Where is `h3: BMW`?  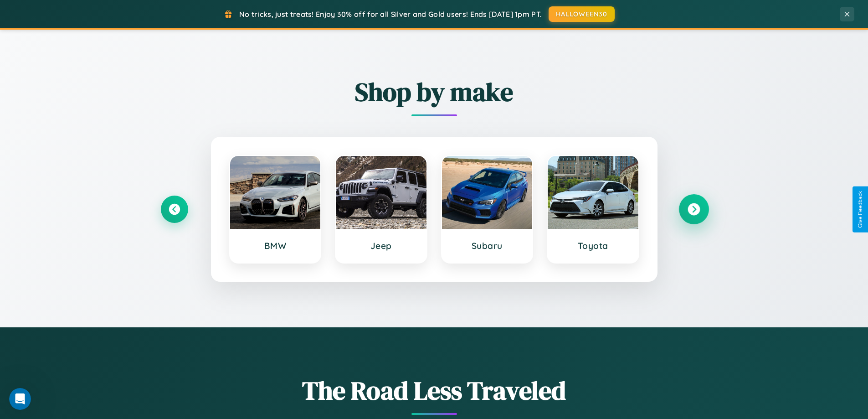
h3: BMW is located at coordinates (275, 246).